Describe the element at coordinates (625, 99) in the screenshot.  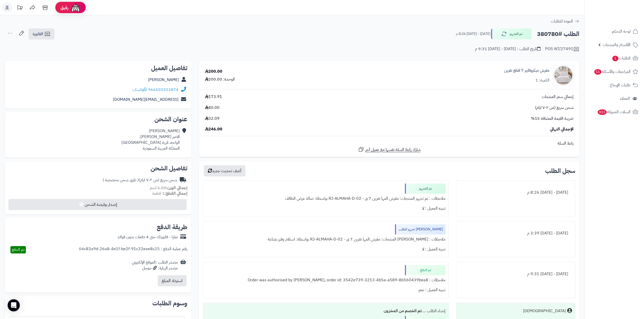
I see `span: العملاء` at that location.